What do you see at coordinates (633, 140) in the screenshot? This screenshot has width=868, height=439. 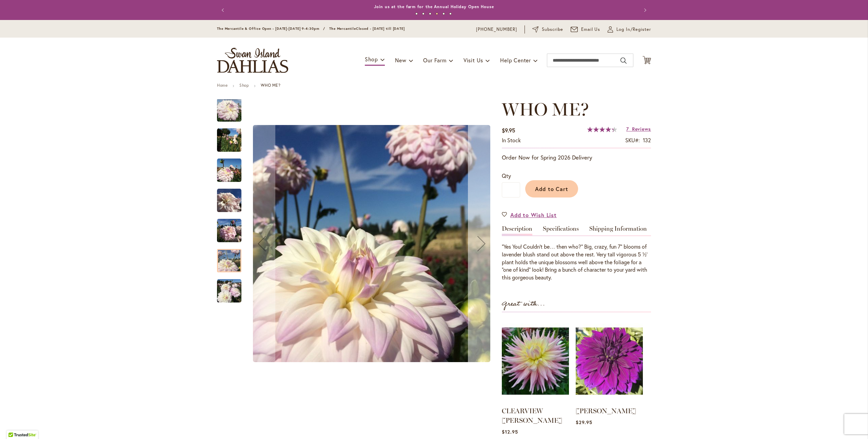 I see `strong: SKU` at bounding box center [633, 140].